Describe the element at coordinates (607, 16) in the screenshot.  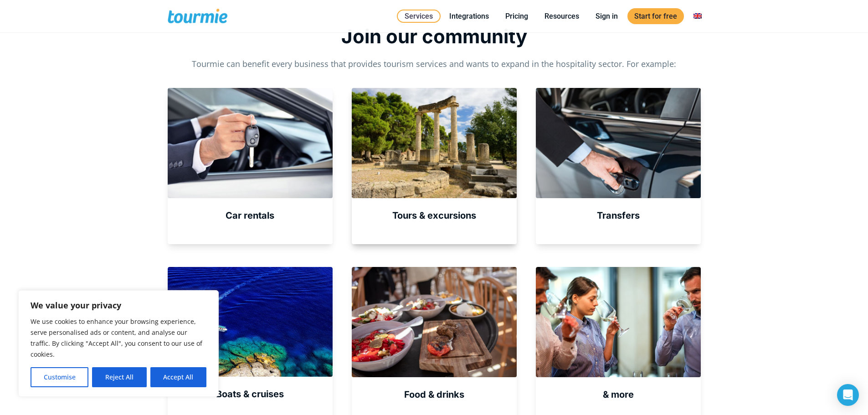
I see `a: Sign in` at that location.